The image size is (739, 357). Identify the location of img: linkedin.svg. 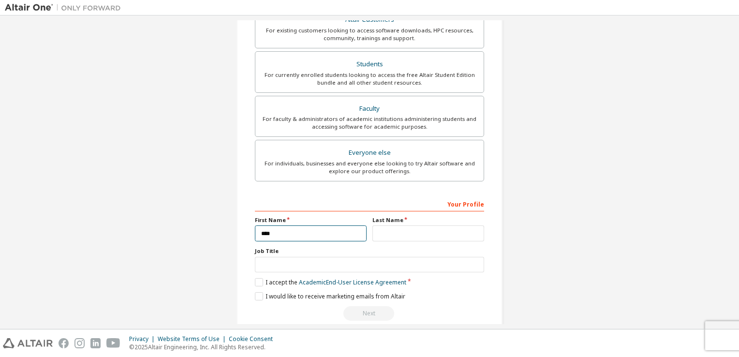
(95, 343).